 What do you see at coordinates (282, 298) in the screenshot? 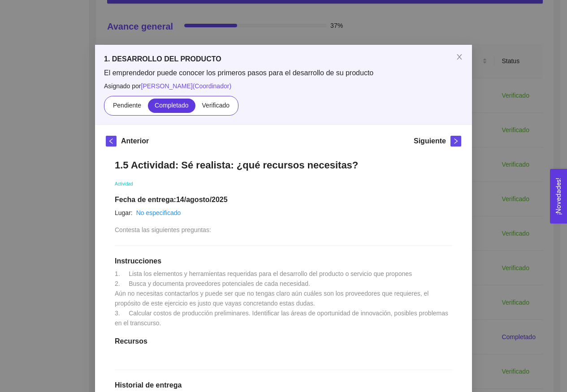
I see `span: 1. Lista los elementos y herramientas requeridas para el desarrollo del producto o servicio que p...` at bounding box center [282, 298].